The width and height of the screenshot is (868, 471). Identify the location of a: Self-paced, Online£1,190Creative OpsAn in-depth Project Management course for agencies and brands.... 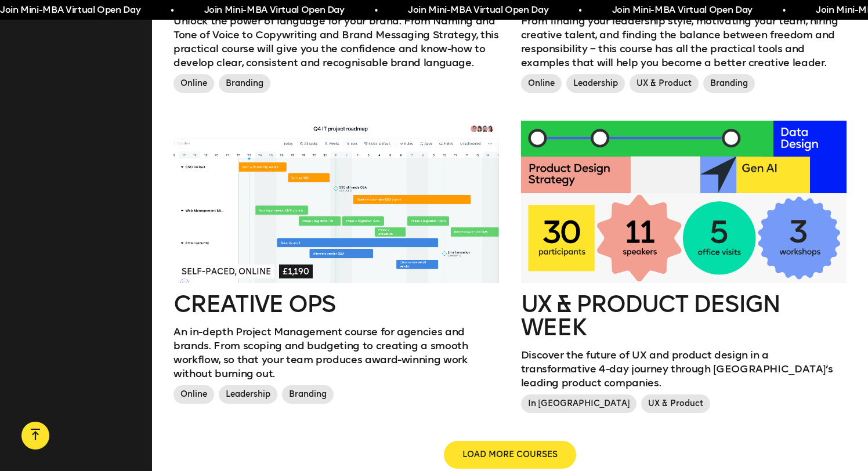
(336, 265).